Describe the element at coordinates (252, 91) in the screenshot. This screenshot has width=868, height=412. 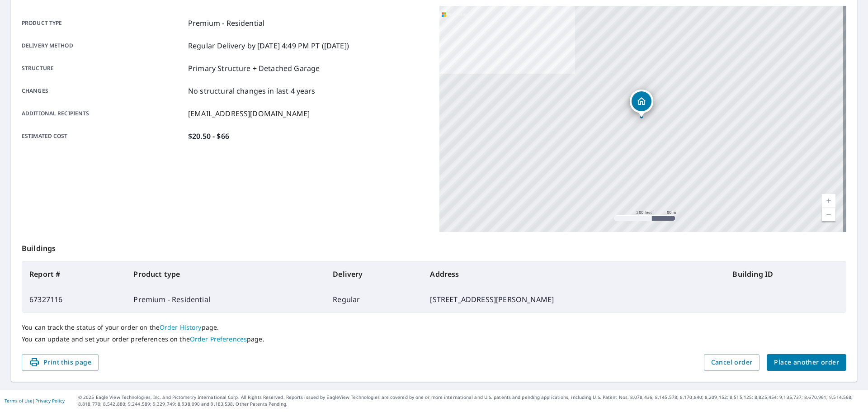
I see `p: No structural changes in last 4 years` at that location.